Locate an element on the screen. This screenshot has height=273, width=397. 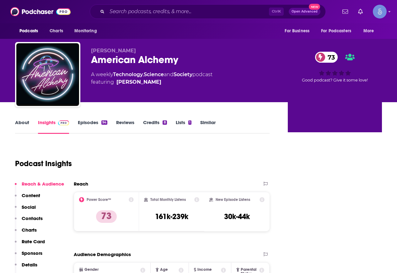
a: InsightsPodchaser Pro is located at coordinates (53, 127).